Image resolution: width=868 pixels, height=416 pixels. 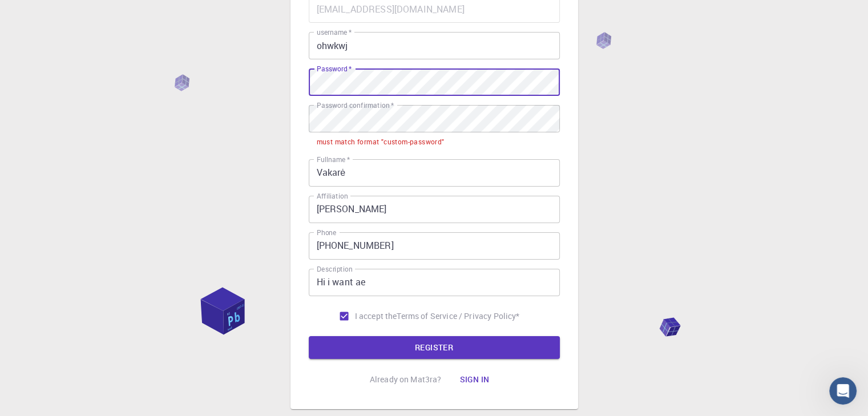 I want to click on p: Already on Mat3ra?, so click(x=406, y=379).